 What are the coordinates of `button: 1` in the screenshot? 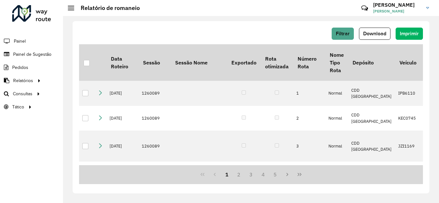 It's located at (227, 175).